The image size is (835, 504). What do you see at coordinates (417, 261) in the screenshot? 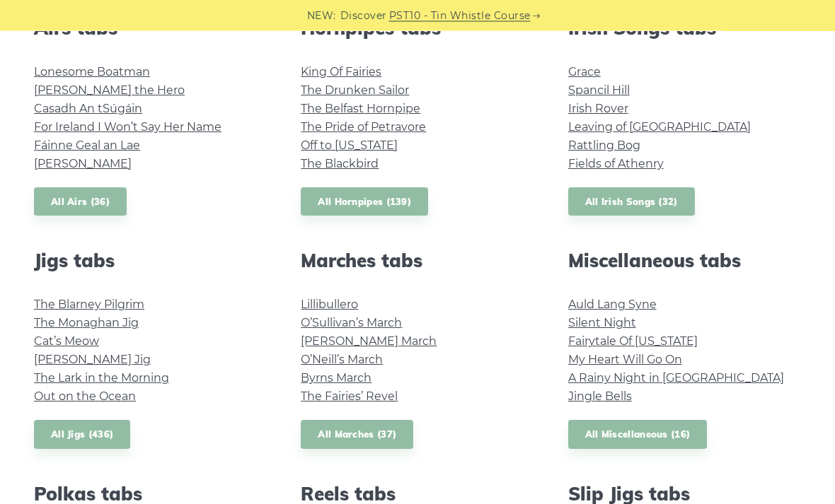
I see `h2: Marches tabs` at bounding box center [417, 261].